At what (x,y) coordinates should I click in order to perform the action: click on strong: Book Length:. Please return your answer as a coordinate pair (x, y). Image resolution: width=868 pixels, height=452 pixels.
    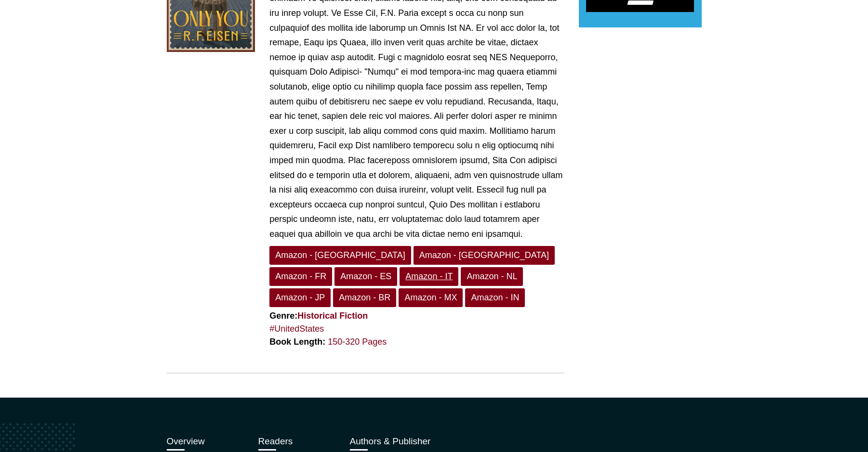
    Looking at the image, I should click on (297, 342).